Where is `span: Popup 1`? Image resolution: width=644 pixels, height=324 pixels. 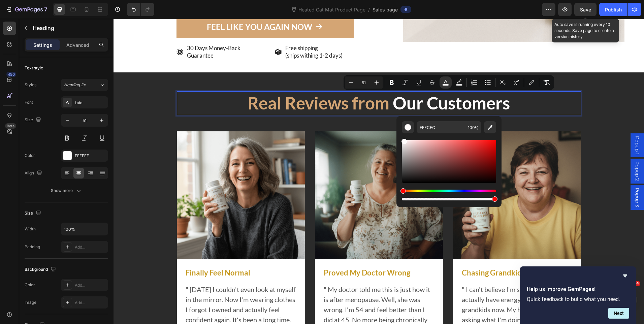 span: Popup 1 is located at coordinates (524, 127).